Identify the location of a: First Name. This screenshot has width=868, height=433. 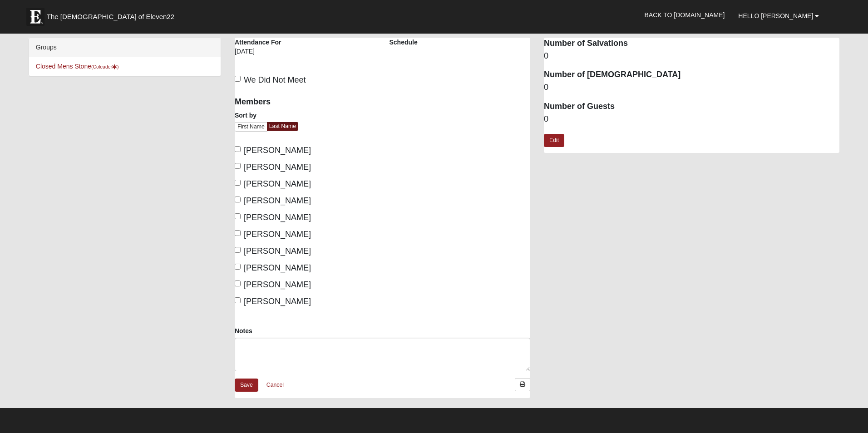
(251, 126).